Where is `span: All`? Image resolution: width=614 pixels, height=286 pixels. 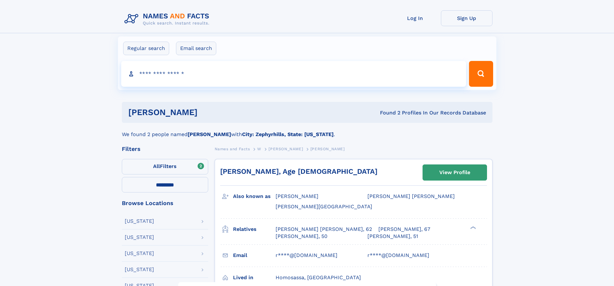 span: All is located at coordinates (156, 166).